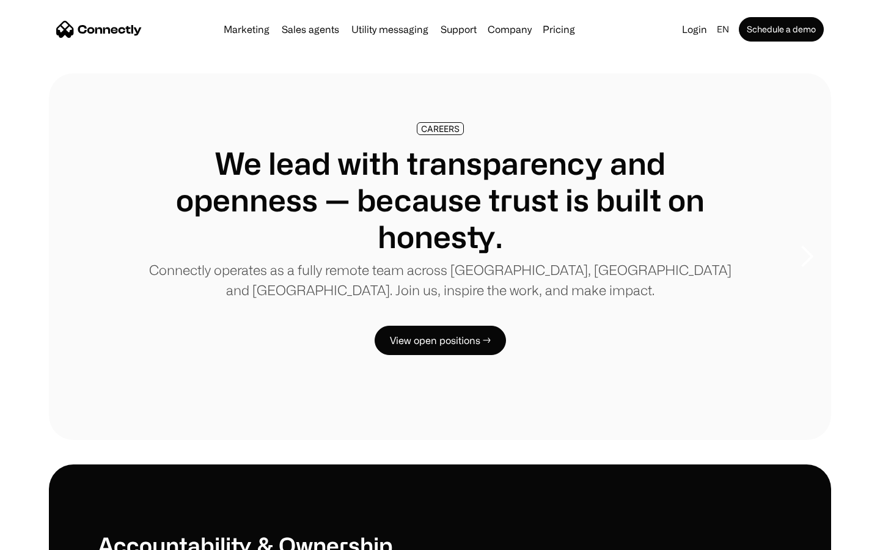  I want to click on h1: We lead with transparency and openness — because trust is built on honesty., so click(440, 200).